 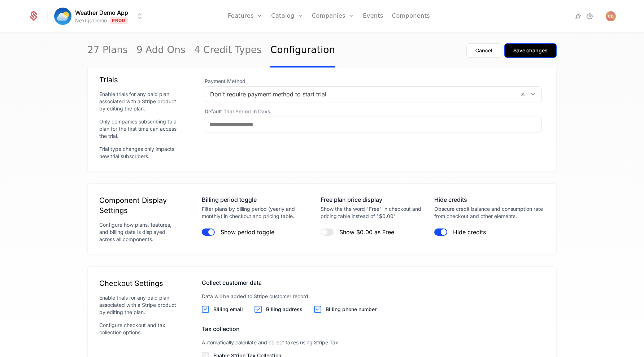 I want to click on label: Billing phone number, so click(x=351, y=310).